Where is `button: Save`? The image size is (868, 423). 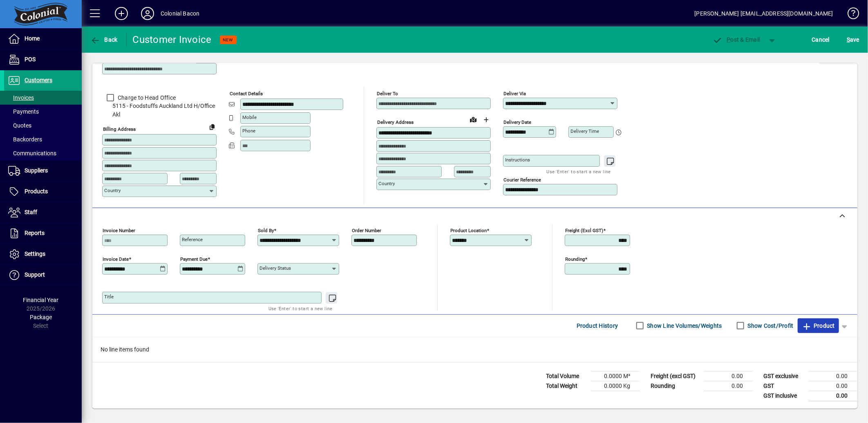 button: Save is located at coordinates (853, 40).